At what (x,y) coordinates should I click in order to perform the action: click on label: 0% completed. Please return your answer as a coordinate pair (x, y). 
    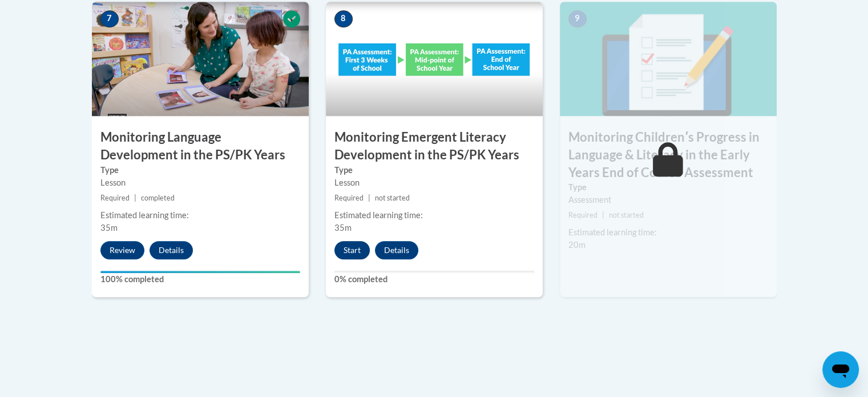
    Looking at the image, I should click on (434, 279).